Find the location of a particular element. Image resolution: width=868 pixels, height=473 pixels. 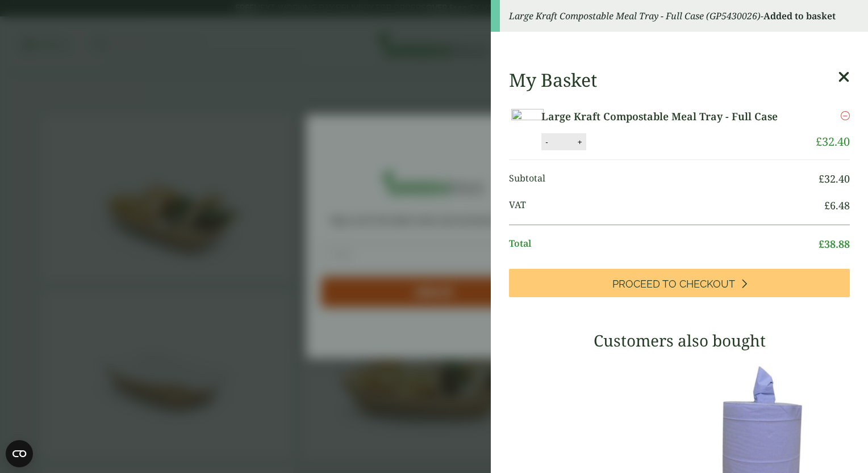

strong: Added to basket is located at coordinates (799, 16).